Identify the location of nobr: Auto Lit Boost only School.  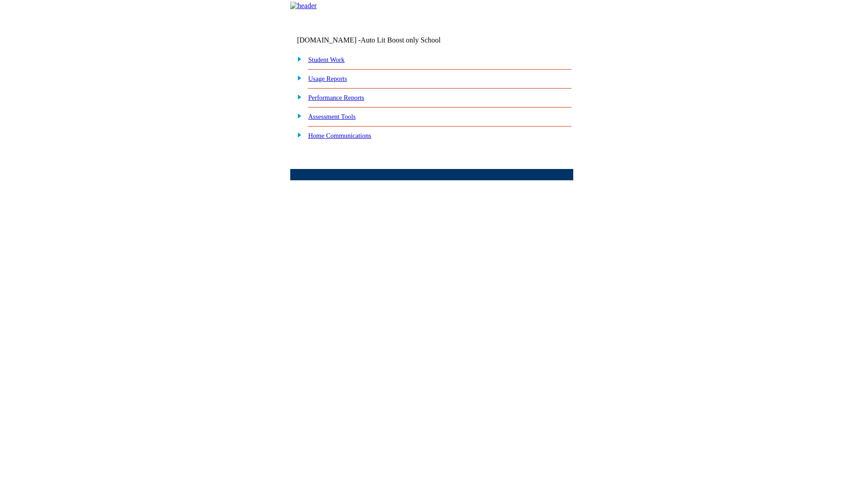
(401, 40).